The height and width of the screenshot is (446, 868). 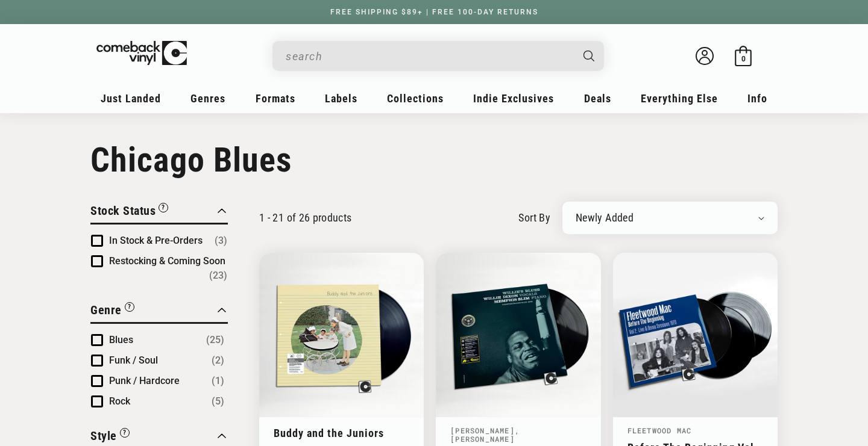 What do you see at coordinates (123, 211) in the screenshot?
I see `span: Stock Status` at bounding box center [123, 211].